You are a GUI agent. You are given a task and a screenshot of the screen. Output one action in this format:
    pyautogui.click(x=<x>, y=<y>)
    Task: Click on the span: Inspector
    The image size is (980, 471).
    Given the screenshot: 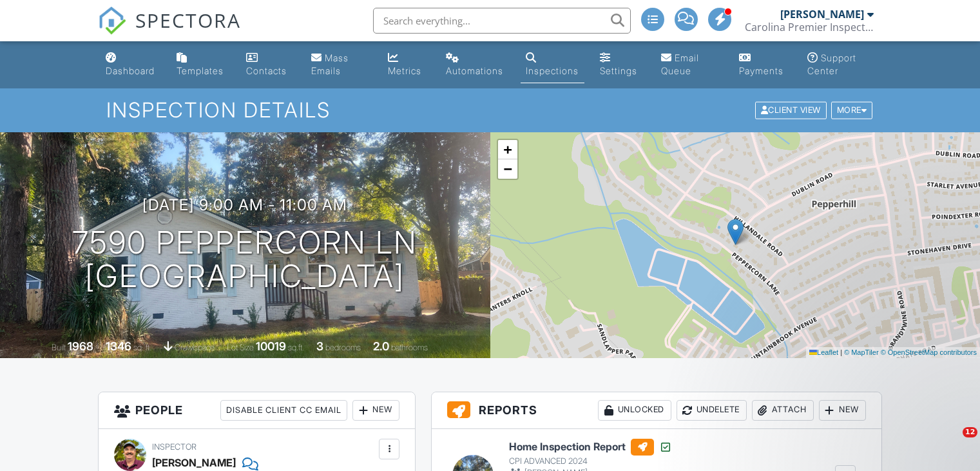 What is the action you would take?
    pyautogui.click(x=174, y=446)
    